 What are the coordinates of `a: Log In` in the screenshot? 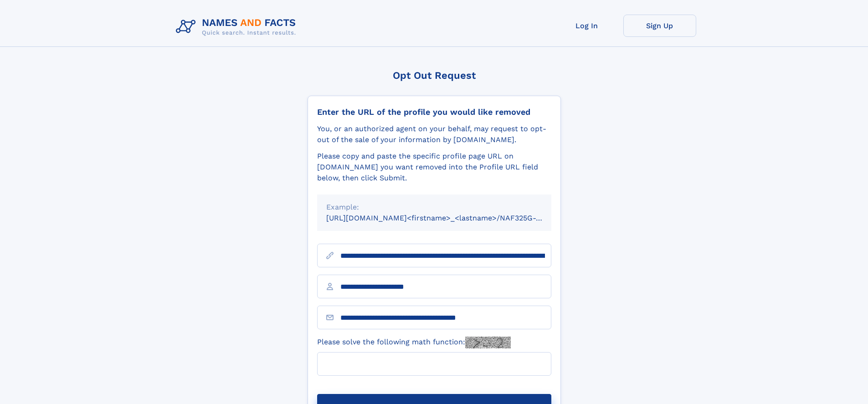 It's located at (586, 25).